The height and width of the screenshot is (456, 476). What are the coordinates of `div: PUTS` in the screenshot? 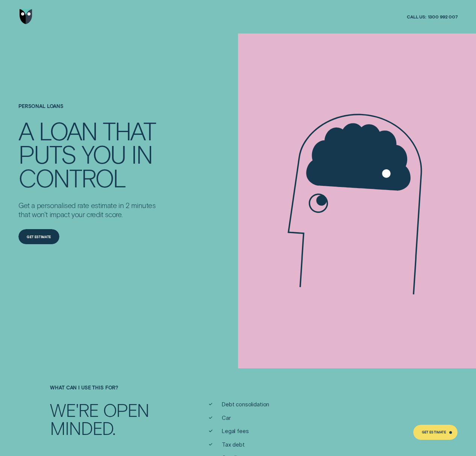 It's located at (47, 154).